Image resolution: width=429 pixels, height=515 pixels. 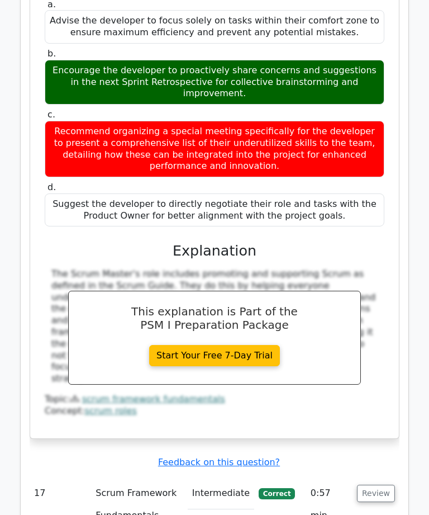 What do you see at coordinates (376, 494) in the screenshot?
I see `button: Review` at bounding box center [376, 494].